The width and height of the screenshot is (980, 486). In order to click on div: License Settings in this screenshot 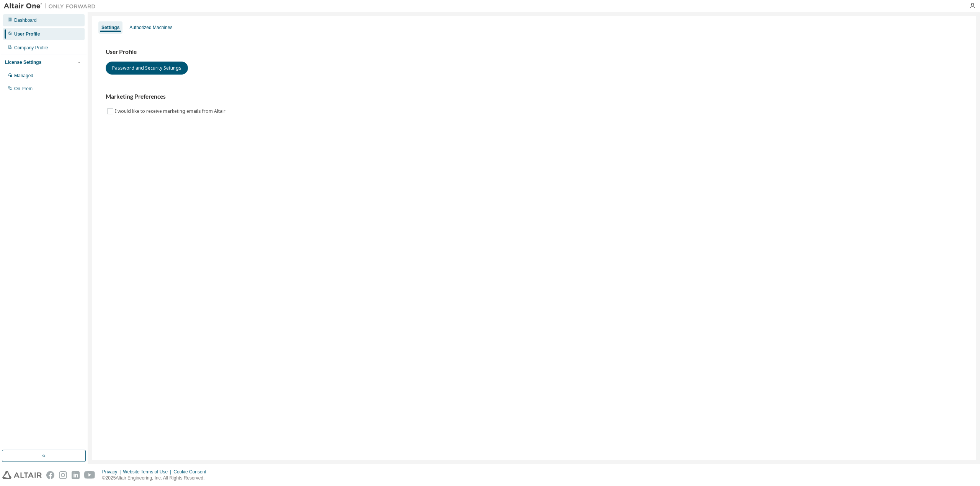, I will do `click(23, 62)`.